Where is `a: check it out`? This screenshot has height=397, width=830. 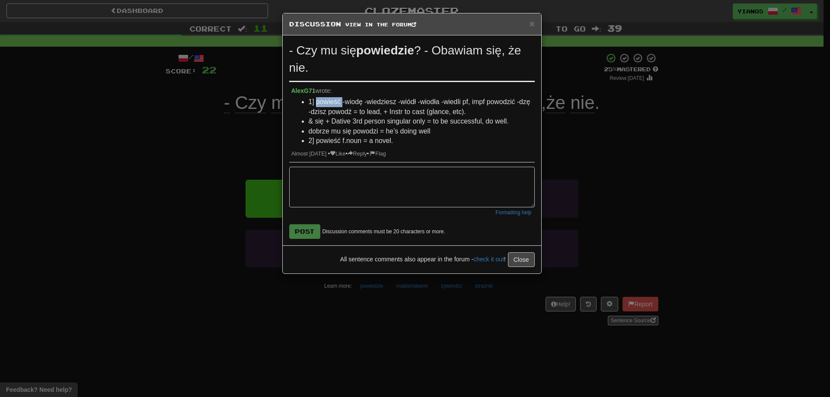 a: check it out is located at coordinates (488, 259).